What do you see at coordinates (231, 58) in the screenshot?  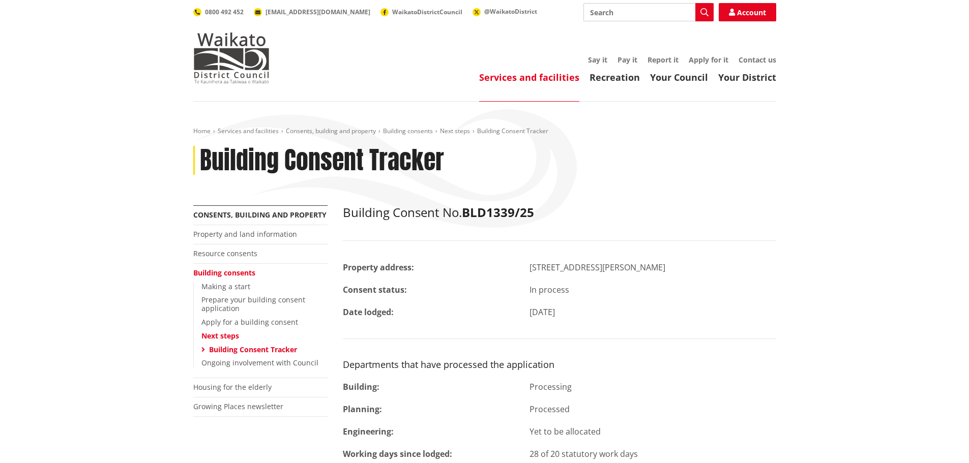 I see `img: Waikato District Council - Te Kaunihera aa Takiwaa o Waikato` at bounding box center [231, 58].